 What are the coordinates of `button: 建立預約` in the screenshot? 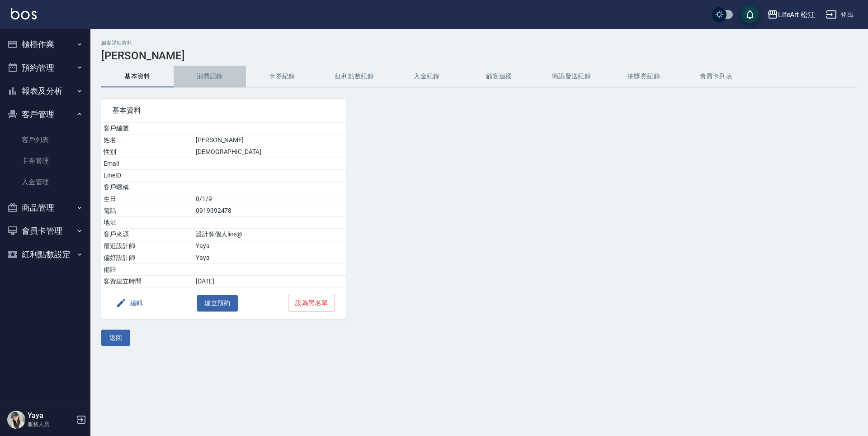 It's located at (217, 302).